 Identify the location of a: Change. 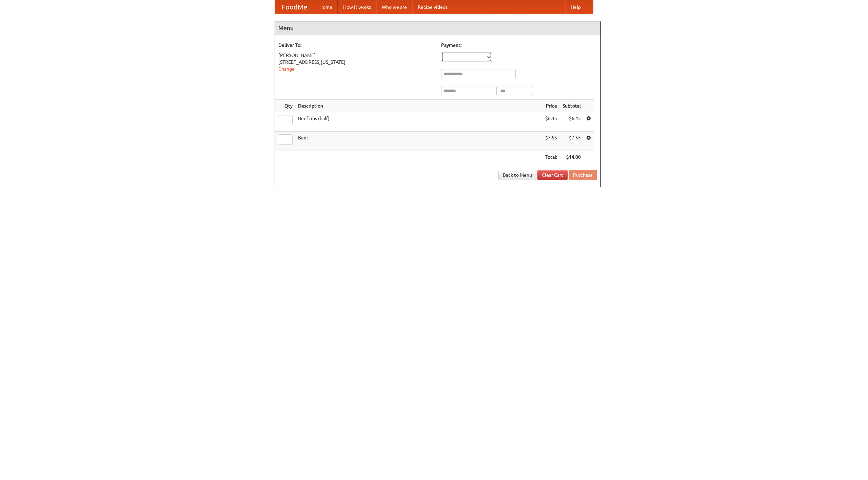
(286, 69).